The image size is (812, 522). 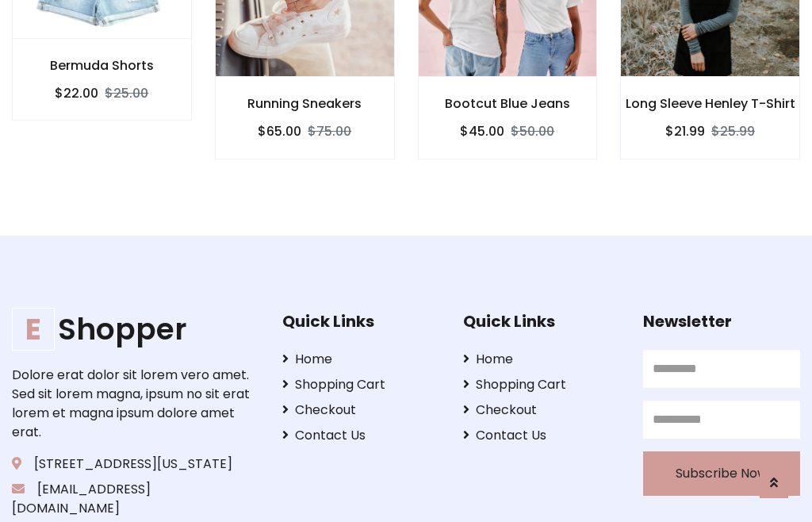 What do you see at coordinates (709, 103) in the screenshot?
I see `h6: Long Sleeve Henley T-Shirt` at bounding box center [709, 103].